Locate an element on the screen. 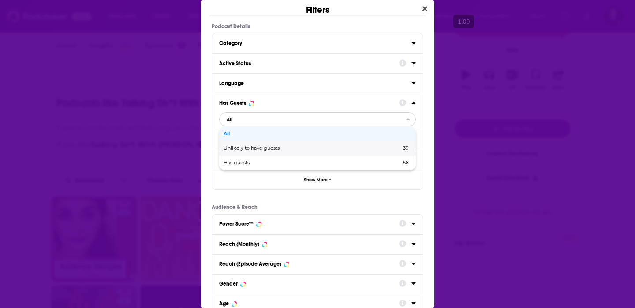 The height and width of the screenshot is (308, 635). button: Active Status is located at coordinates (309, 63).